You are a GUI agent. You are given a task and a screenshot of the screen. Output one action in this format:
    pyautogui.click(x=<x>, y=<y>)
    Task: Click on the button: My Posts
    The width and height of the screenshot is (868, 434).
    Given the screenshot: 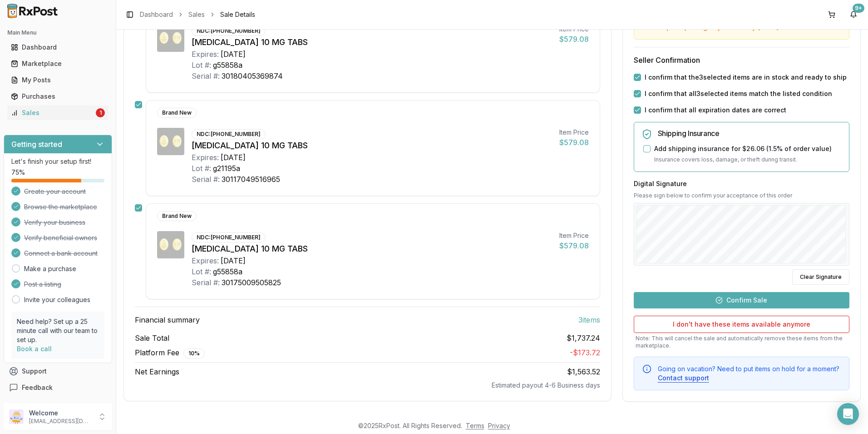 What is the action you would take?
    pyautogui.click(x=58, y=80)
    